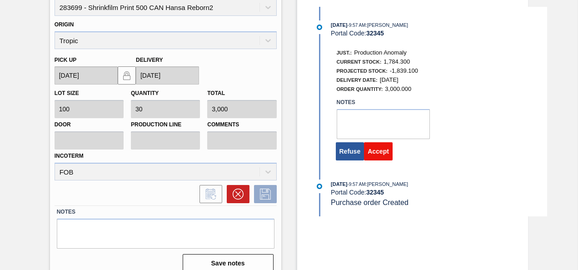 Image resolution: width=578 pixels, height=270 pixels. What do you see at coordinates (378, 151) in the screenshot?
I see `button: Accept` at bounding box center [378, 151].